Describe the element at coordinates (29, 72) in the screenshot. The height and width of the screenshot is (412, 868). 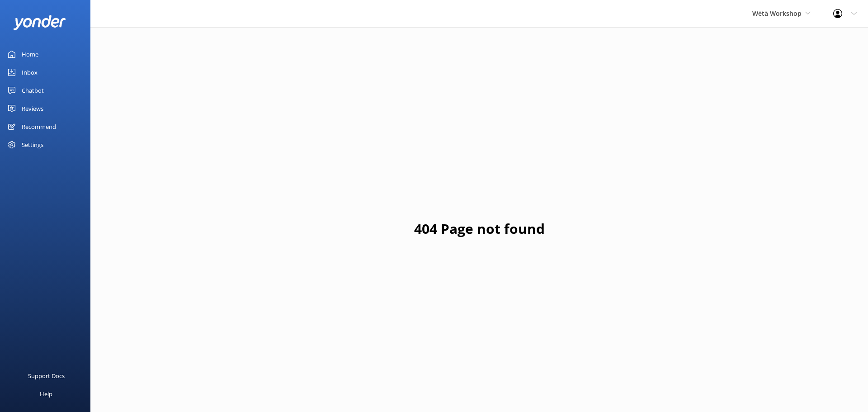
I see `div: Inbox` at that location.